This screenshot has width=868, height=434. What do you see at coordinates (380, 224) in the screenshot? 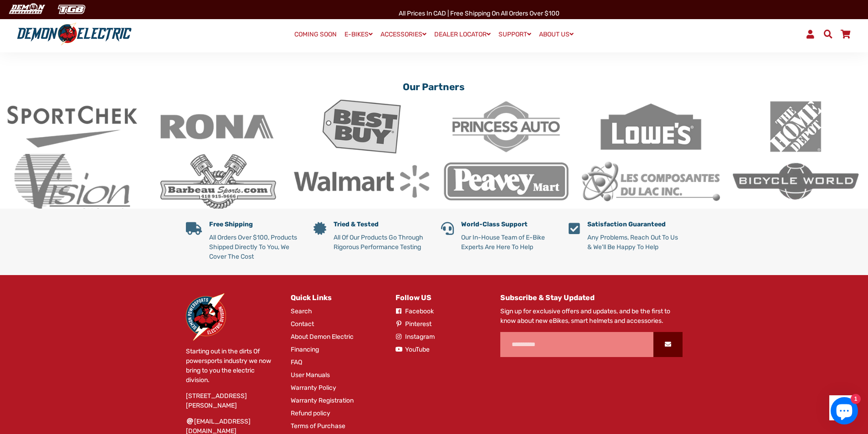
I see `h5: Tried & Tested` at bounding box center [380, 224].